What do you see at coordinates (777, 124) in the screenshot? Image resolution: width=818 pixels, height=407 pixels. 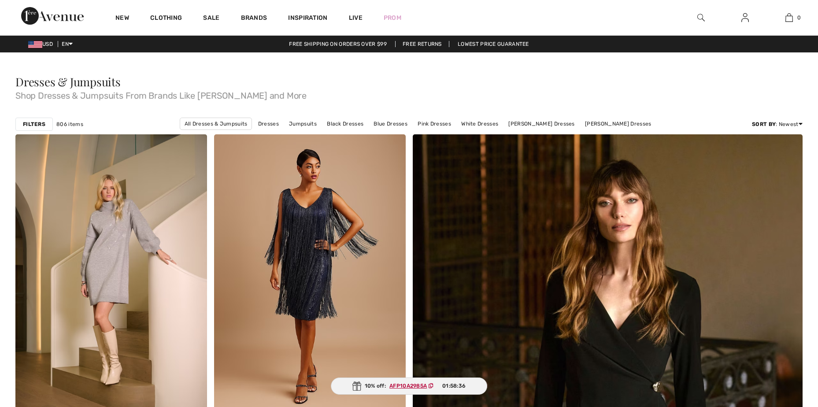 I see `div: : Newest` at bounding box center [777, 124].